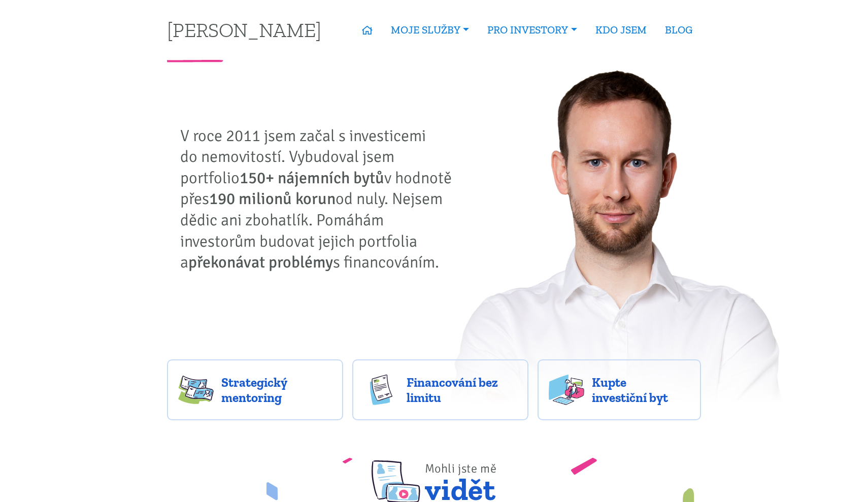 Image resolution: width=868 pixels, height=502 pixels. What do you see at coordinates (382, 390) in the screenshot?
I see `img: finance` at bounding box center [382, 390].